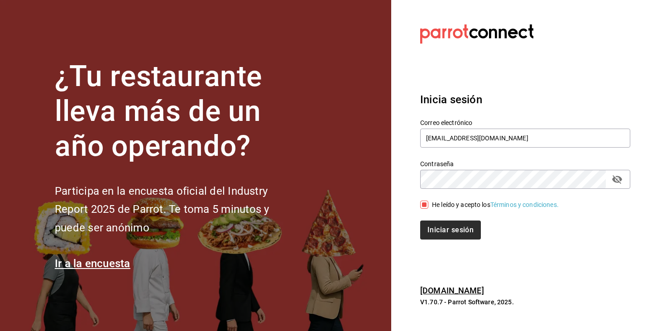 The height and width of the screenshot is (331, 652). What do you see at coordinates (92, 263) in the screenshot?
I see `a: Ir a la encuesta` at bounding box center [92, 263].